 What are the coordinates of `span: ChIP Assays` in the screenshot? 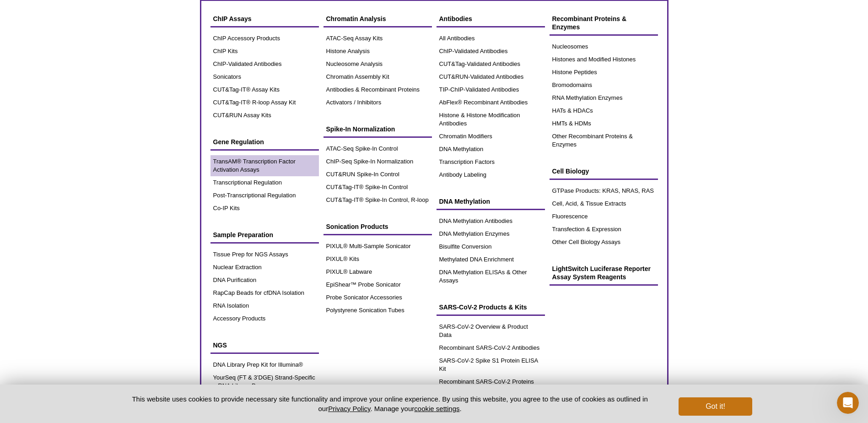 It's located at (233, 18).